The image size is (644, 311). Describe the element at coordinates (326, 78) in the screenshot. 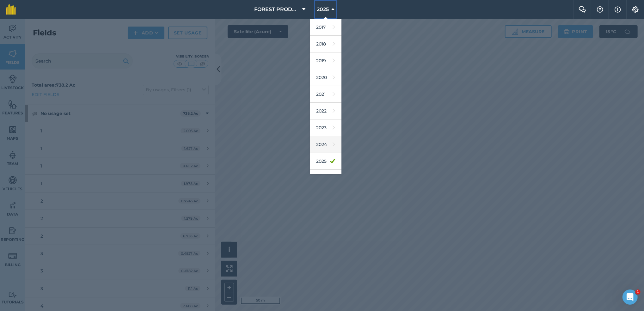

I see `a: 2020` at that location.